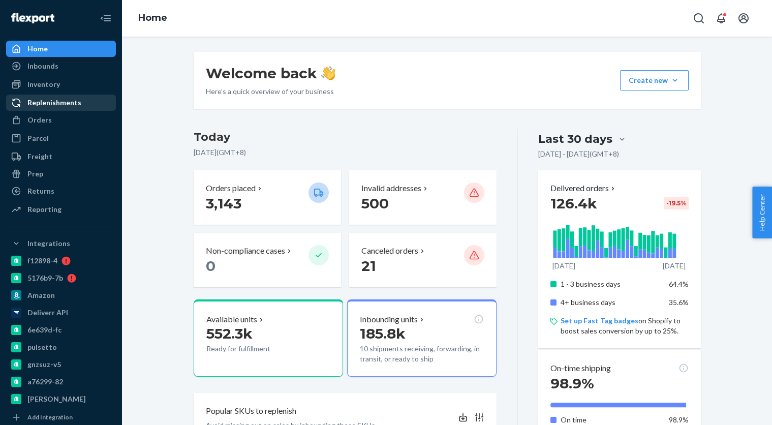 The height and width of the screenshot is (425, 772). Describe the element at coordinates (599, 320) in the screenshot. I see `a: Set up Fast Tag badges` at that location.